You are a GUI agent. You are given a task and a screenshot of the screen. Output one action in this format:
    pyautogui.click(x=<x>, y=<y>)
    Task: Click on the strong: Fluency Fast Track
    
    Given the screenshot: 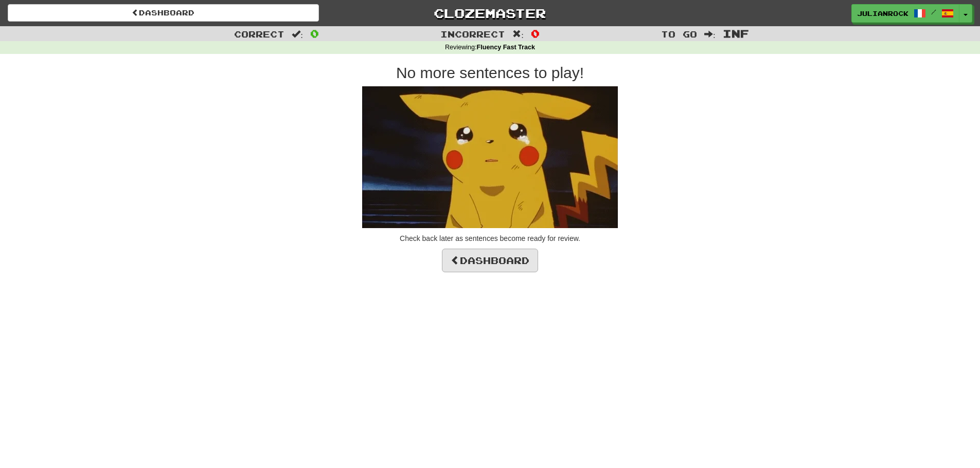 What is the action you would take?
    pyautogui.click(x=506, y=48)
    